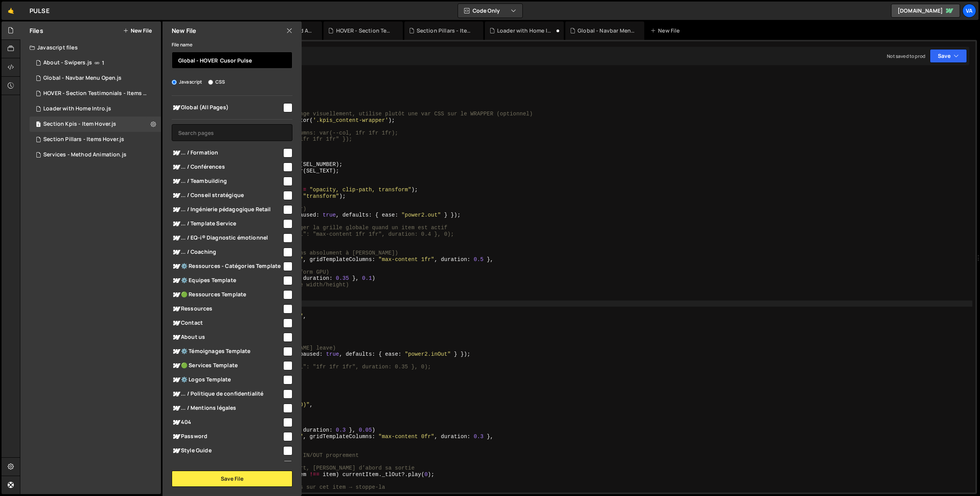  Describe the element at coordinates (227, 266) in the screenshot. I see `span: ⚙️ Ressources - Catégories Template` at that location.